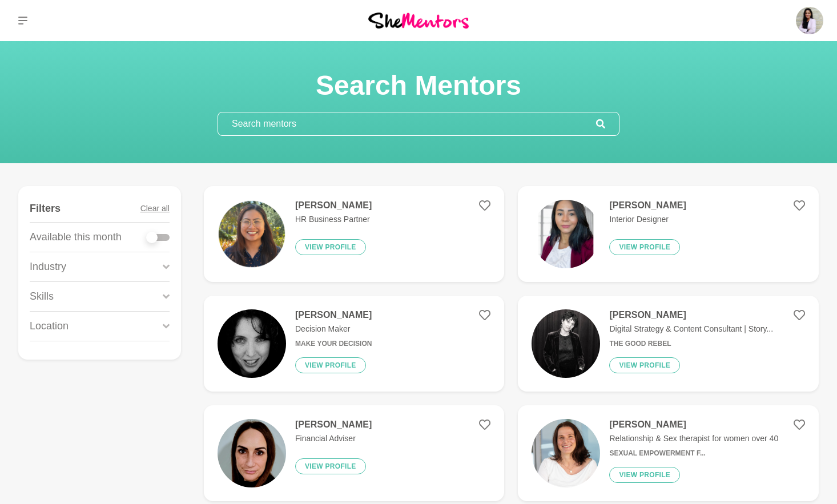 The width and height of the screenshot is (837, 504). Describe the element at coordinates (407, 124) in the screenshot. I see `input: Search mentors` at that location.